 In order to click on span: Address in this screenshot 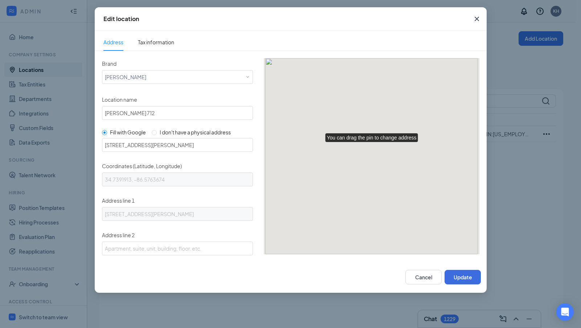, I will do `click(113, 42)`.